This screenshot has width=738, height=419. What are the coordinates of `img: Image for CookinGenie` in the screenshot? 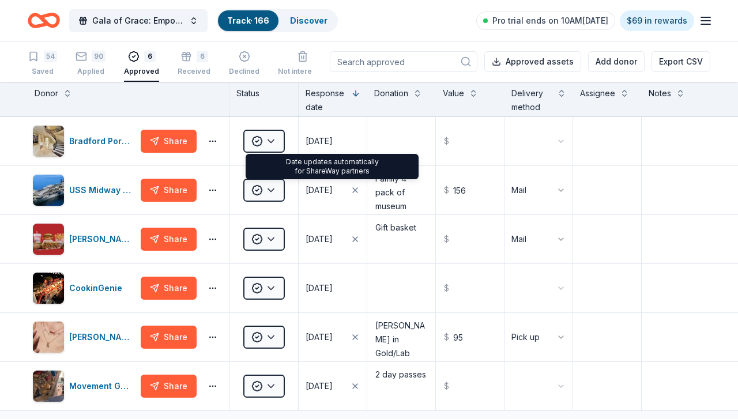 It's located at (48, 288).